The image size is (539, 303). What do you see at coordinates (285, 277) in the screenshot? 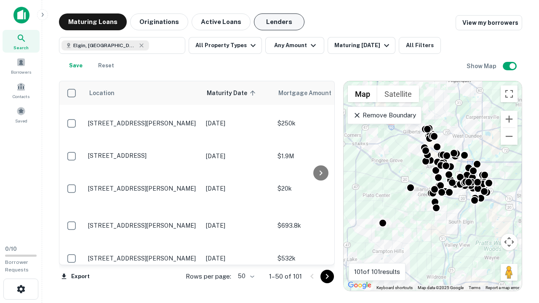
I see `p: 1–50 of 101` at bounding box center [285, 277].